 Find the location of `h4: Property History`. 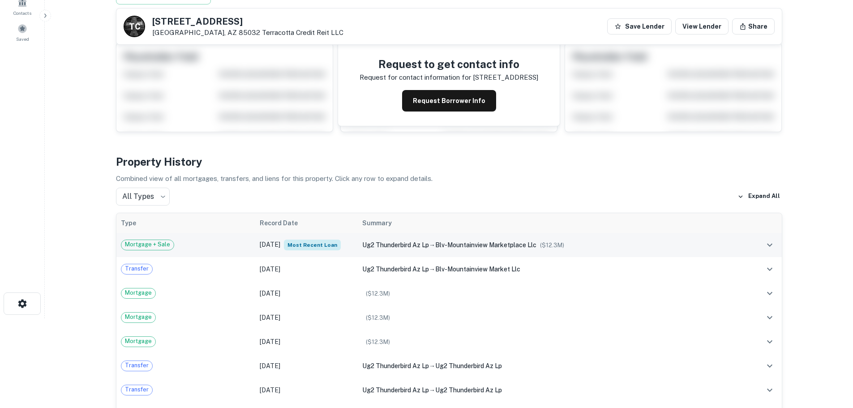

h4: Property History is located at coordinates (449, 162).